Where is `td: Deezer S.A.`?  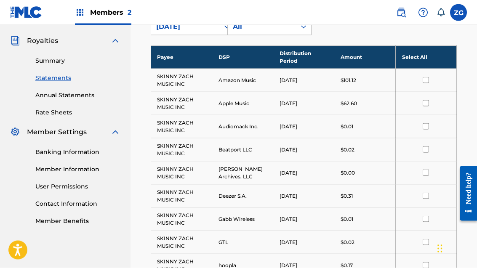 td: Deezer S.A. is located at coordinates (242, 196).